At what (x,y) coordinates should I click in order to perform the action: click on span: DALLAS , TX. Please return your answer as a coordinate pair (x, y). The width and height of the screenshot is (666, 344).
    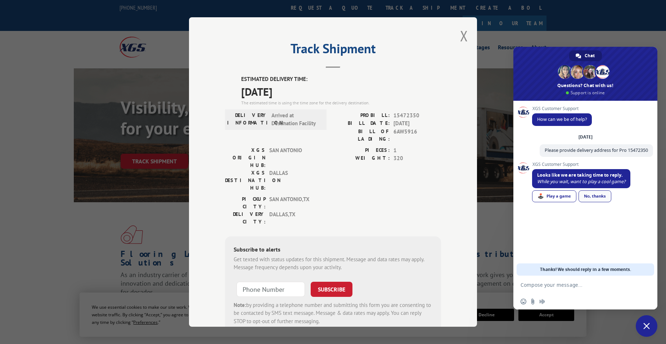
    Looking at the image, I should click on (293, 218).